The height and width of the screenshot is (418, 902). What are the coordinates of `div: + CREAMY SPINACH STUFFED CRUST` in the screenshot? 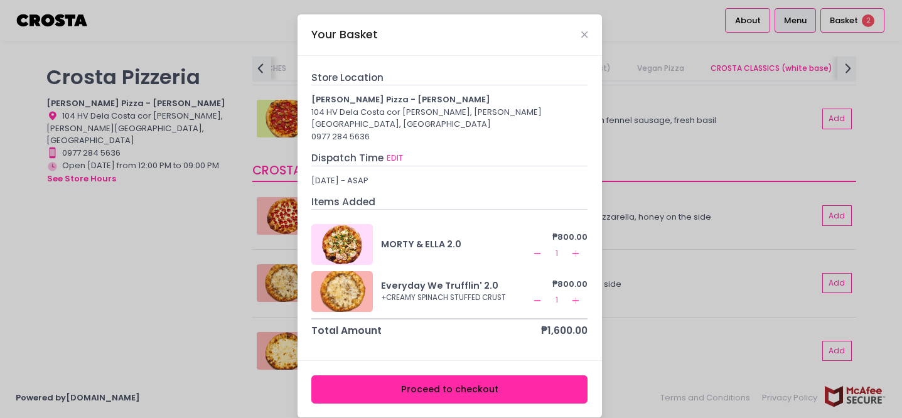 It's located at (456, 298).